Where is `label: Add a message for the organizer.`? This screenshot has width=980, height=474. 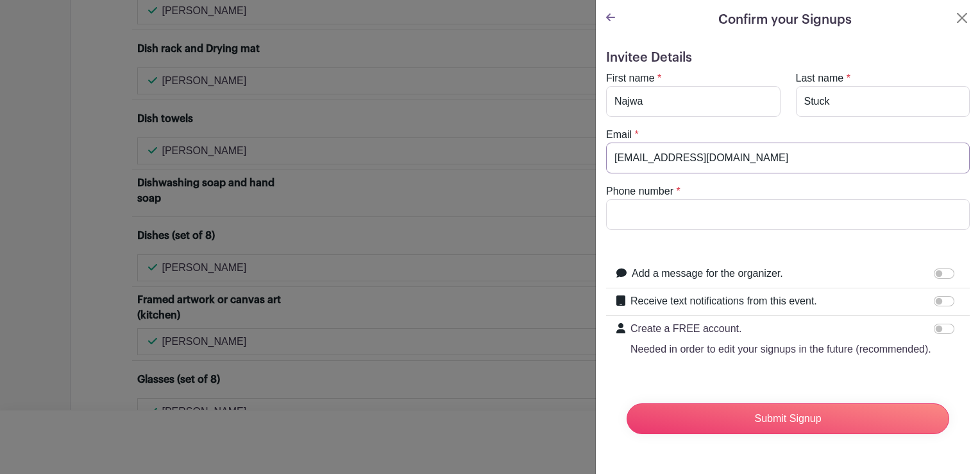
label: Add a message for the organizer. is located at coordinates (708, 274).